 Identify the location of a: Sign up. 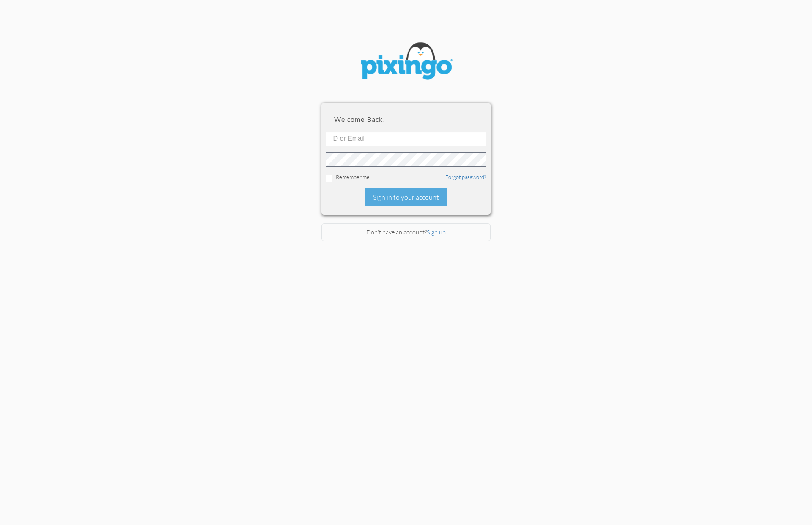
(436, 232).